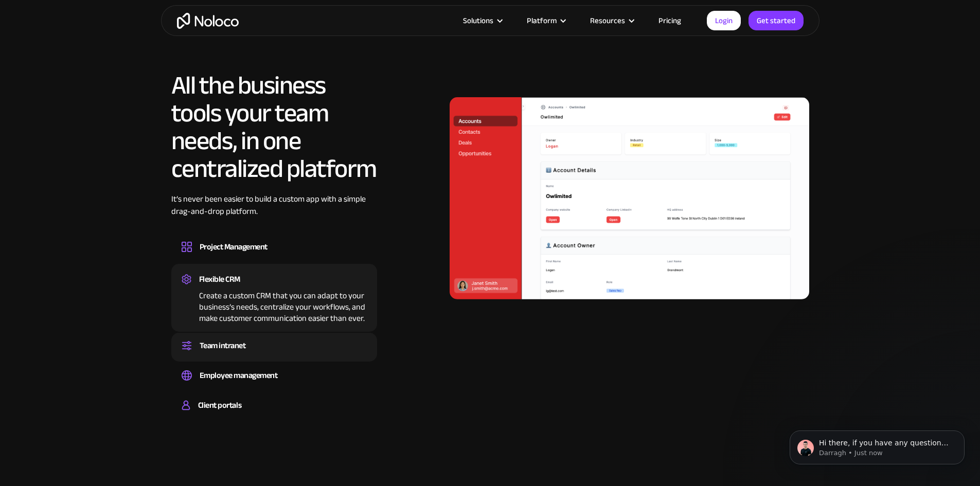 The width and height of the screenshot is (980, 486). What do you see at coordinates (233, 247) in the screenshot?
I see `div: Project Management` at bounding box center [233, 247].